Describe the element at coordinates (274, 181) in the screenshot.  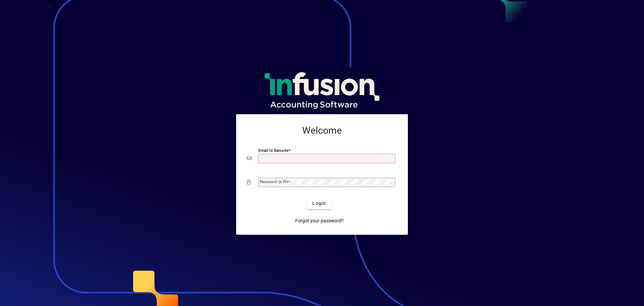
I see `mat-label: Password or Pin` at that location.